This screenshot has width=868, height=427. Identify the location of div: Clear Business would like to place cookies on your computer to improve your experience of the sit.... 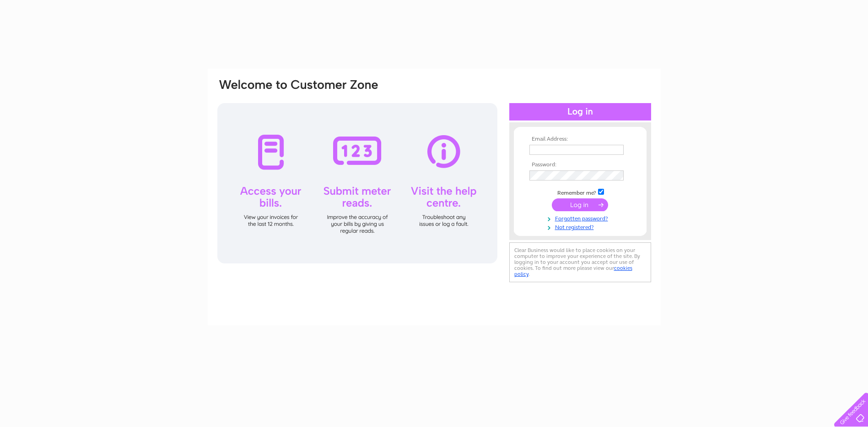
(580, 262).